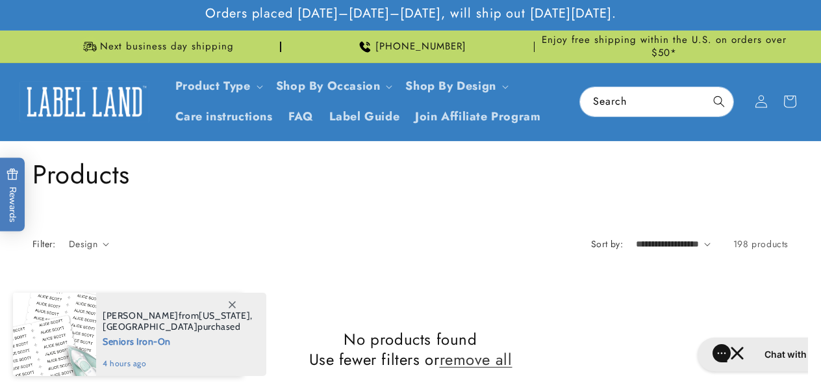  What do you see at coordinates (333, 86) in the screenshot?
I see `summary: Shop By Occasion` at bounding box center [333, 86].